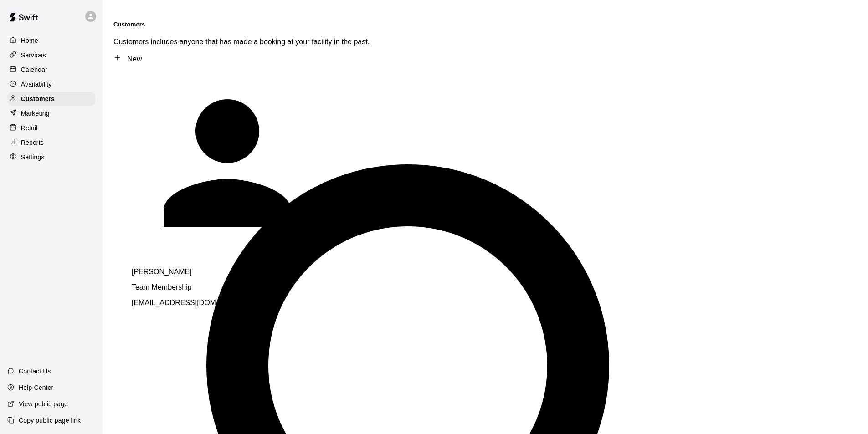 The width and height of the screenshot is (868, 434). I want to click on a: Reports, so click(51, 143).